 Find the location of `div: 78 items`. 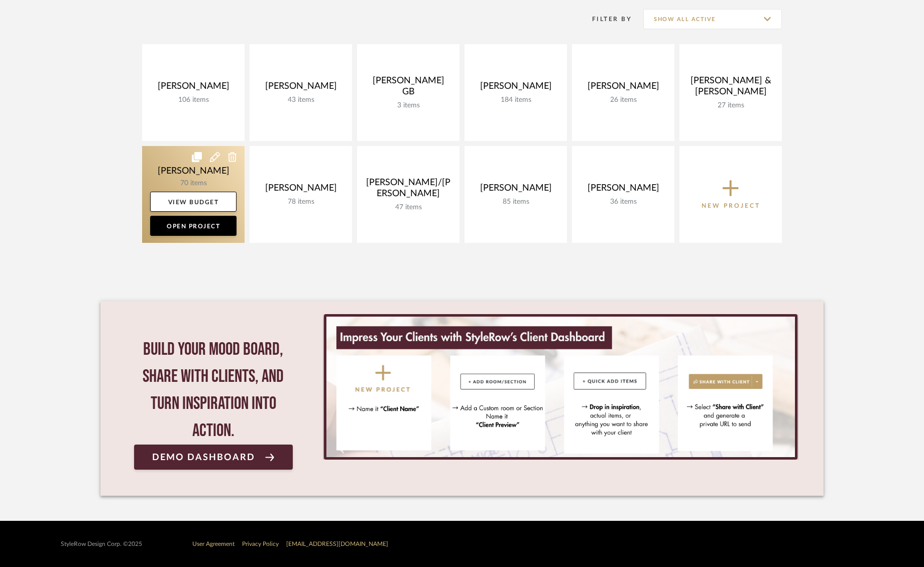

div: 78 items is located at coordinates (301, 201).